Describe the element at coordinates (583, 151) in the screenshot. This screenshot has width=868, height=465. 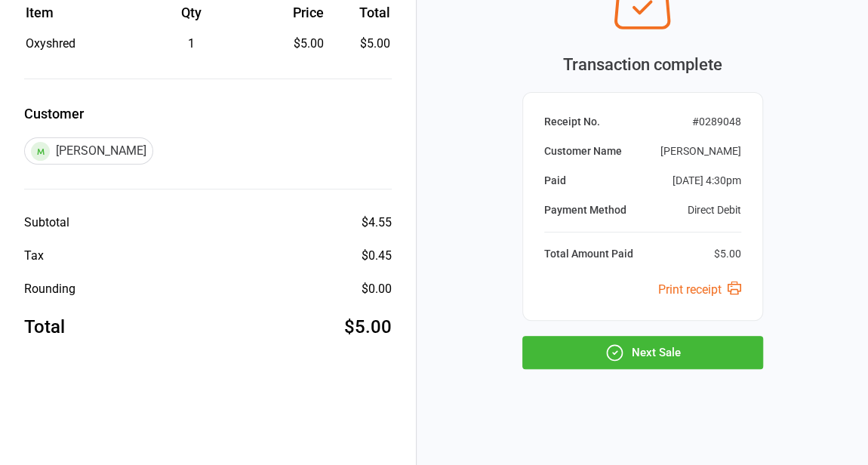
I see `div: Customer Name` at that location.